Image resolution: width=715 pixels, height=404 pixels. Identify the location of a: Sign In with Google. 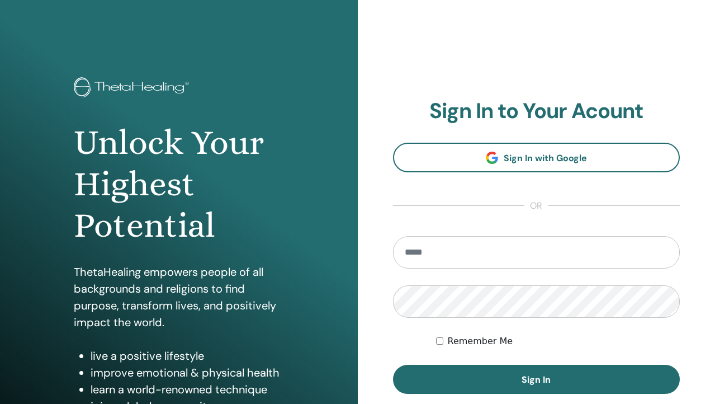
(537, 157).